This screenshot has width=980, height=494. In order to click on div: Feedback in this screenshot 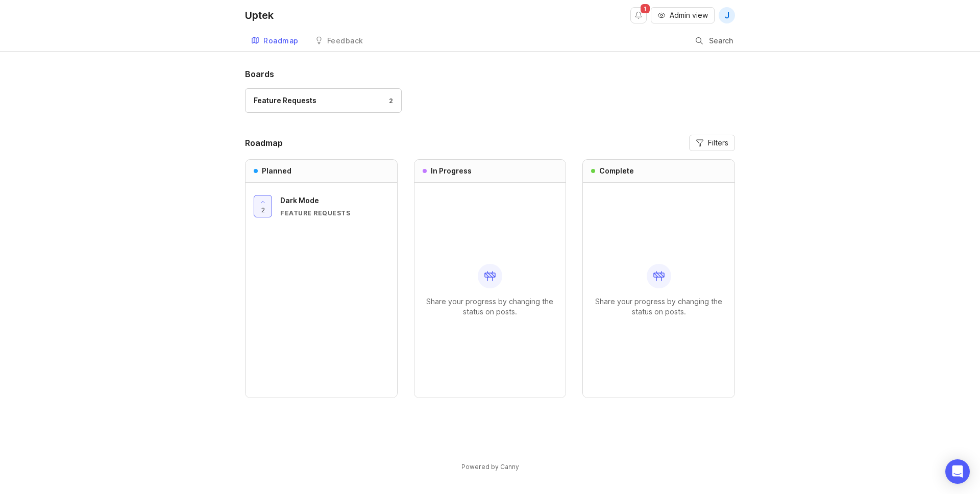, I will do `click(345, 41)`.